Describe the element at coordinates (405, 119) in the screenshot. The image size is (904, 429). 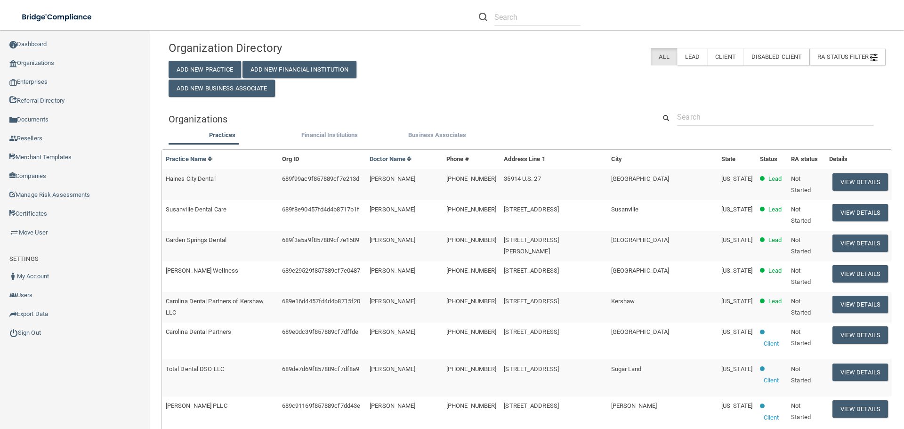
I see `h5: Organizations` at that location.